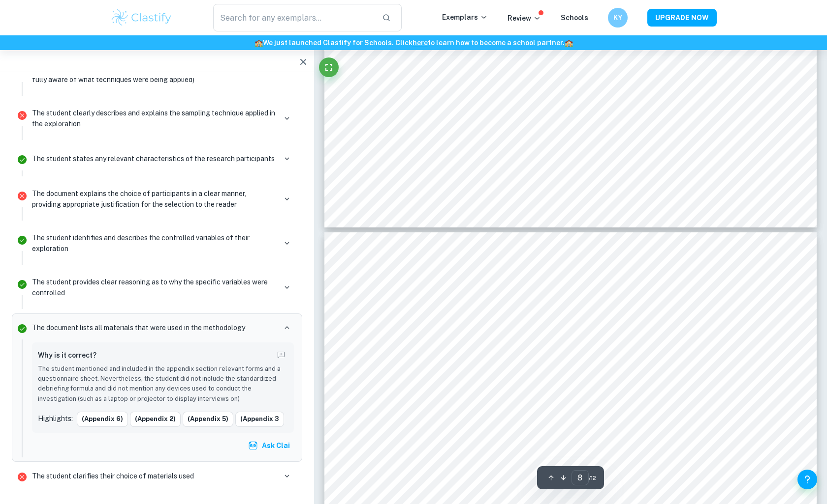  I want to click on button: KY, so click(618, 18).